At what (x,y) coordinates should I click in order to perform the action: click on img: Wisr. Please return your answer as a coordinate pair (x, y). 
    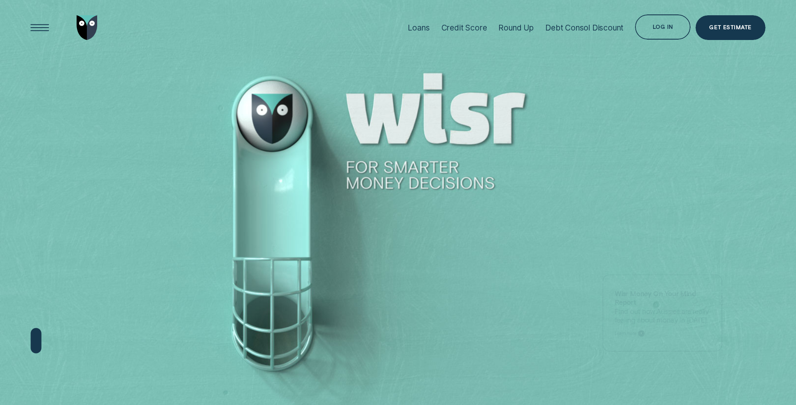
    Looking at the image, I should click on (87, 28).